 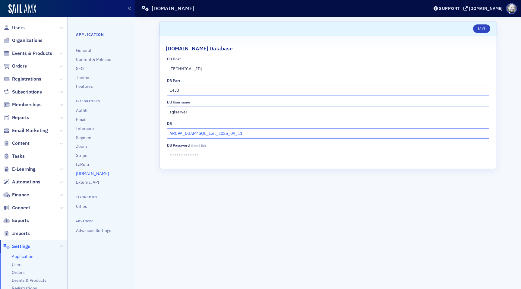 What do you see at coordinates (18, 156) in the screenshot?
I see `span: Tasks` at bounding box center [18, 156].